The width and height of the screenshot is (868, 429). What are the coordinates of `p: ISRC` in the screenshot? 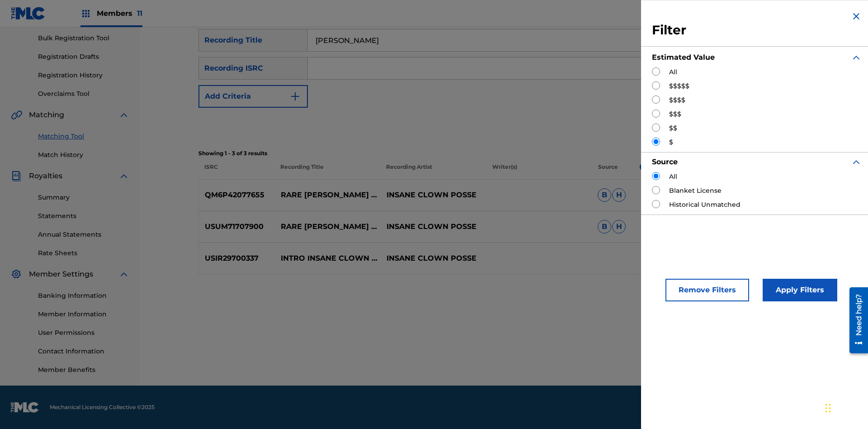 It's located at (237, 171).